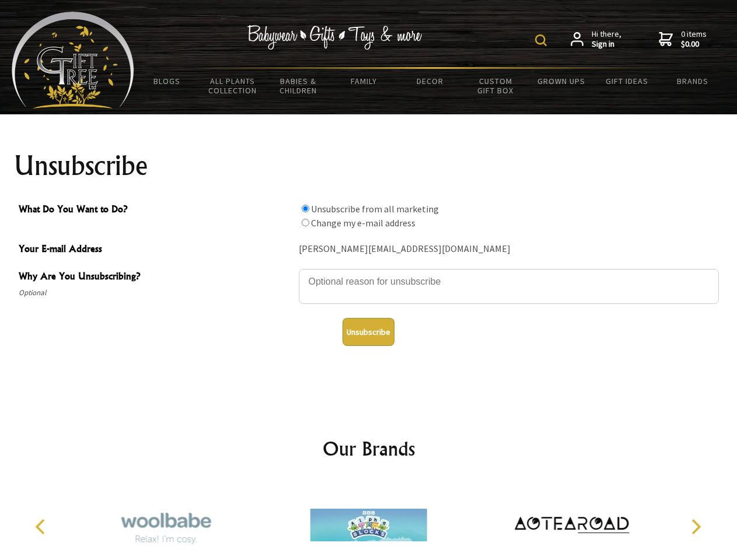 The height and width of the screenshot is (560, 737). Describe the element at coordinates (561, 81) in the screenshot. I see `a: Grown Ups` at that location.